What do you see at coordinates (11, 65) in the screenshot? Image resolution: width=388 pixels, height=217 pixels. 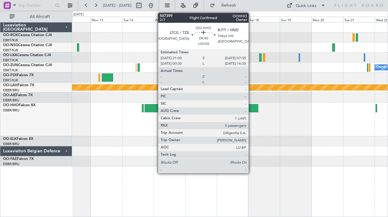 I see `span: OO-ZUN` at bounding box center [11, 65].